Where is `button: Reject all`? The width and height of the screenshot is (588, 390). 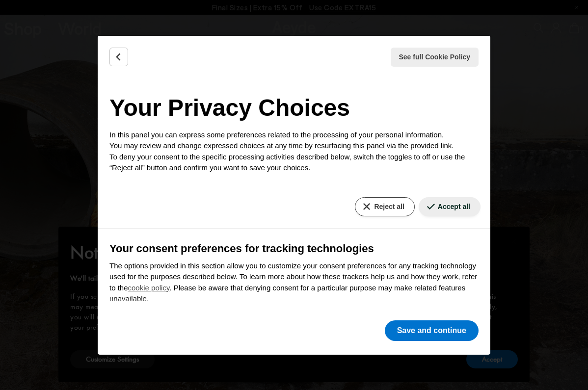
button: Reject all is located at coordinates (384, 206).